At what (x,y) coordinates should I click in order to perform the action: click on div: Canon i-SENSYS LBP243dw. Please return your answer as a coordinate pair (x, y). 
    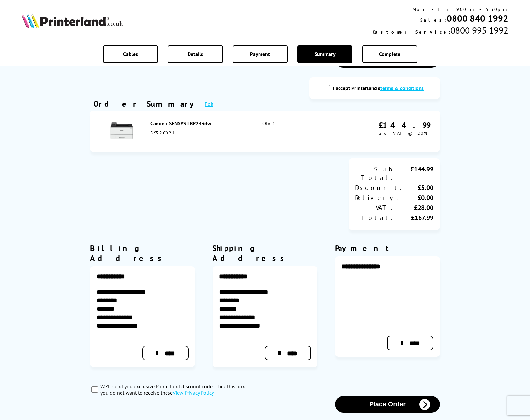
    Looking at the image, I should click on (199, 124).